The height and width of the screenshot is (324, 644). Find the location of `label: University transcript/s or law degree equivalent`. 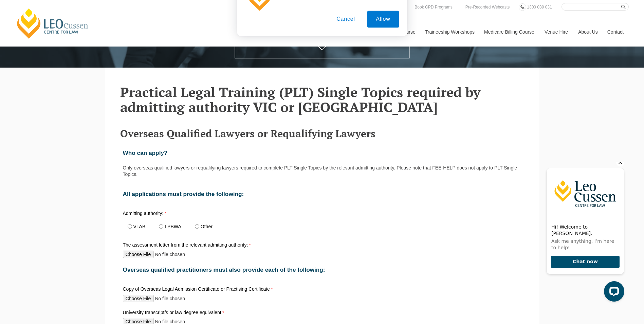

label: University transcript/s or law degree equivalent is located at coordinates (175, 313).